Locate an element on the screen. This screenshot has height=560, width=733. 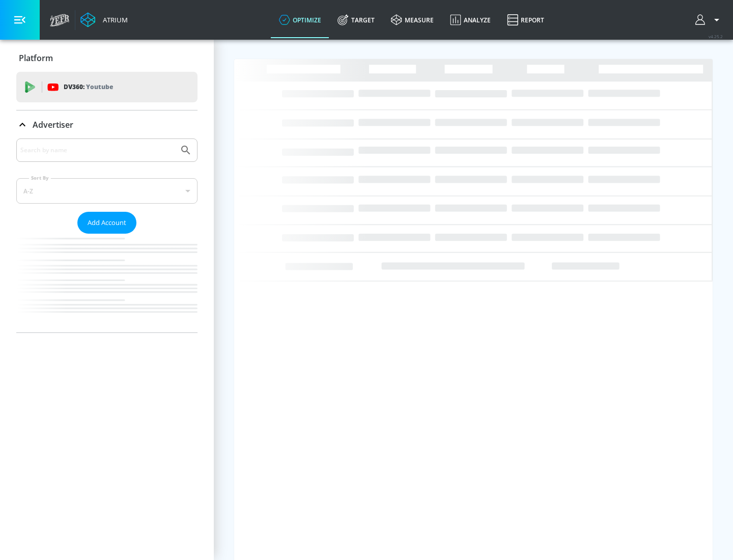
a: optimize is located at coordinates (300, 20).